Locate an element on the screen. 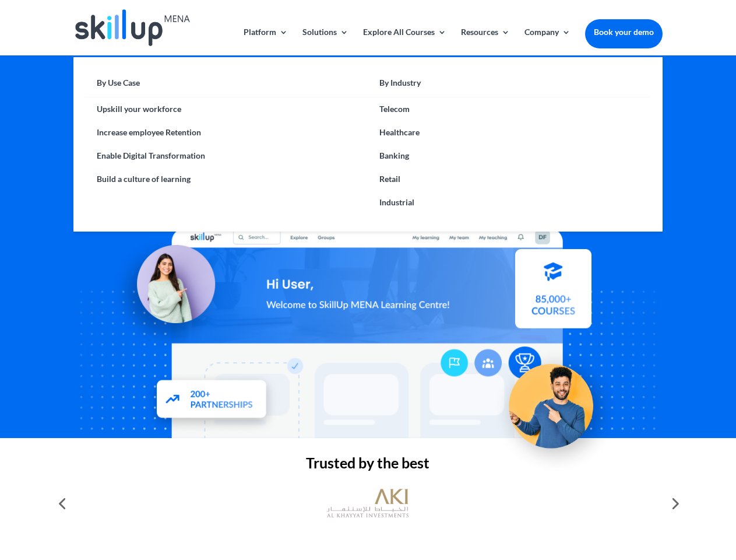 The width and height of the screenshot is (736, 560). img: al khayyat investments logo is located at coordinates (368, 503).